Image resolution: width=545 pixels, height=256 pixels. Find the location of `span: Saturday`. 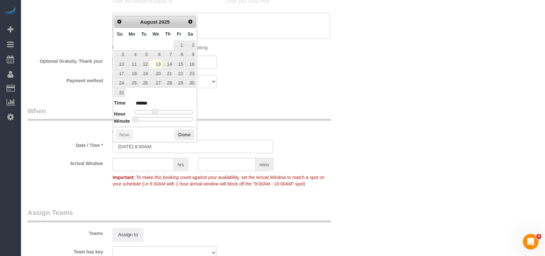

span: Saturday is located at coordinates (190, 34).